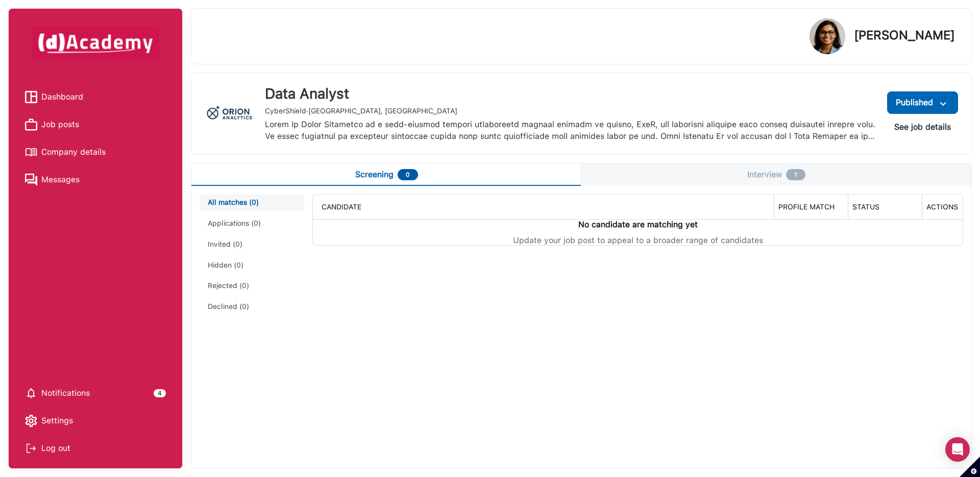 Image resolution: width=980 pixels, height=477 pixels. I want to click on button: Applications (0), so click(252, 223).